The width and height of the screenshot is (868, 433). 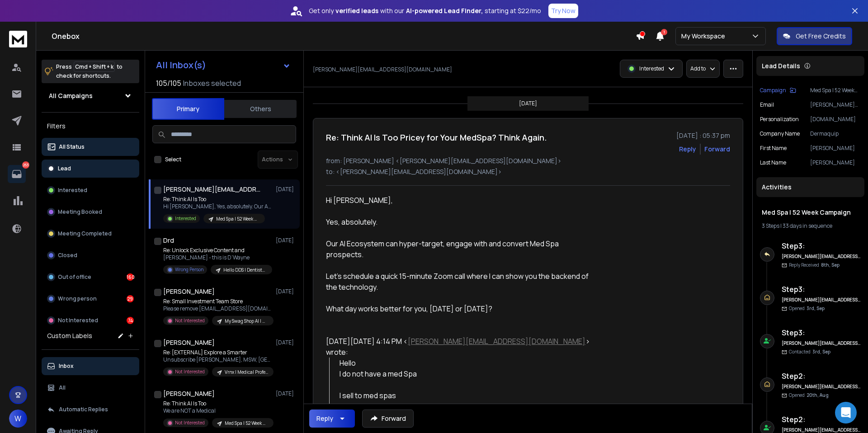 What do you see at coordinates (820, 36) in the screenshot?
I see `p: Get Free Credits` at bounding box center [820, 36].